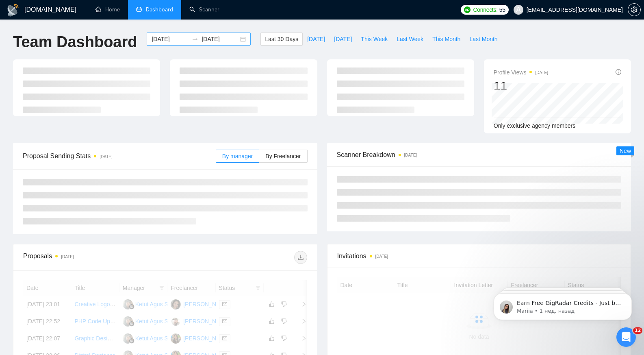 This screenshot has width=644, height=355. I want to click on span: By Freelancer, so click(283, 156).